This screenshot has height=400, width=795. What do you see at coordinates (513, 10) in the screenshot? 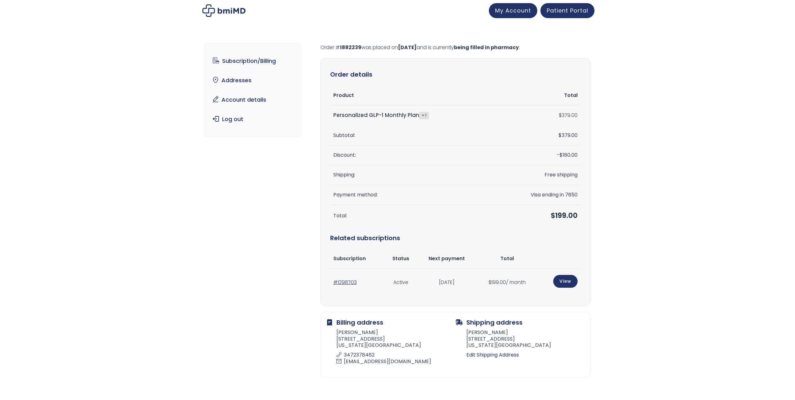
I see `span: My Account` at bounding box center [513, 10].